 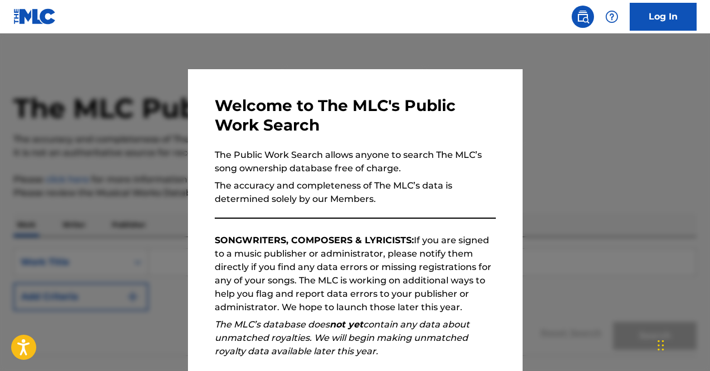 I want to click on div: Chat Widget, so click(x=683, y=344).